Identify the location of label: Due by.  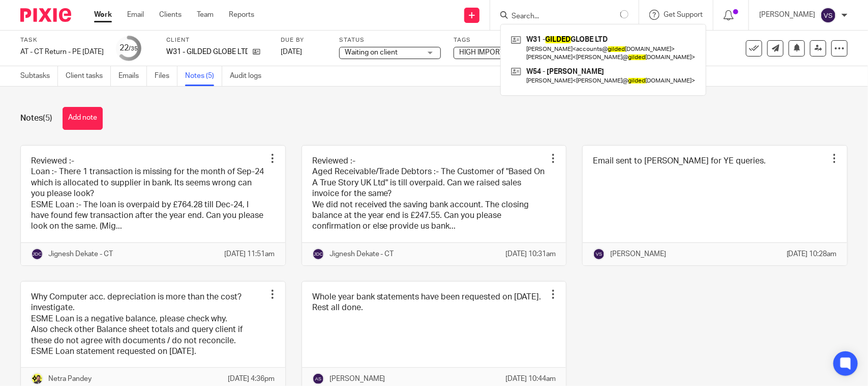
(304, 40).